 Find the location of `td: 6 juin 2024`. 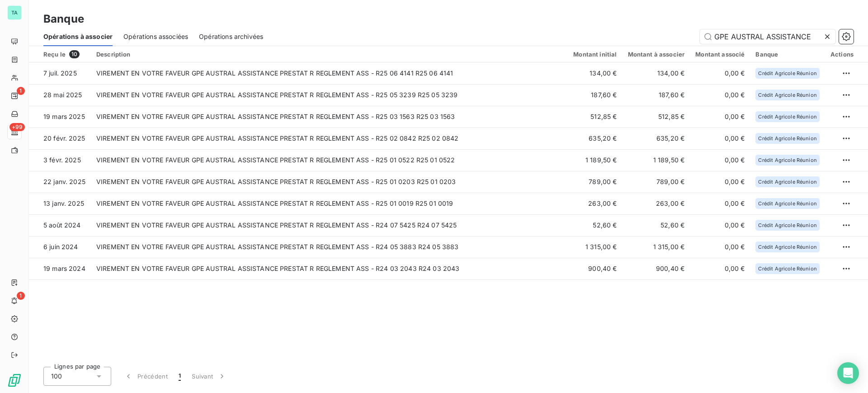

td: 6 juin 2024 is located at coordinates (59, 247).